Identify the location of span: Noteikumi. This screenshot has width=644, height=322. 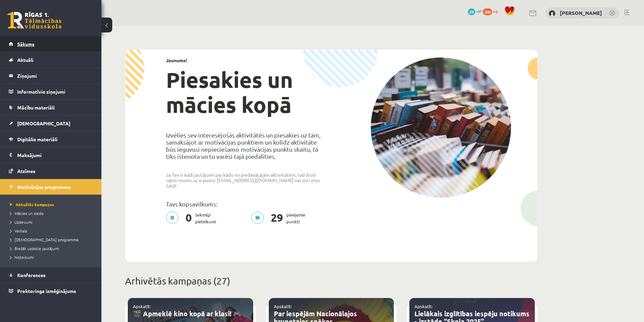
(22, 257).